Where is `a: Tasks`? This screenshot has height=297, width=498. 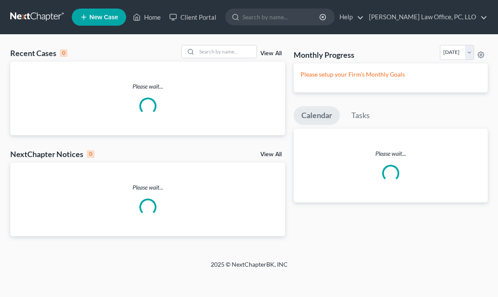
a: Tasks is located at coordinates (360, 115).